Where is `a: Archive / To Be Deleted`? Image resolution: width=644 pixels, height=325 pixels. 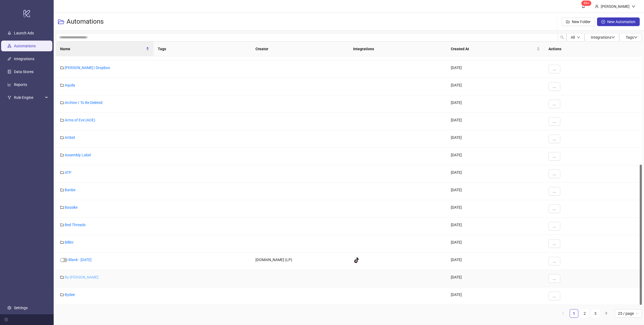
a: Archive / To Be Deleted is located at coordinates (84, 103).